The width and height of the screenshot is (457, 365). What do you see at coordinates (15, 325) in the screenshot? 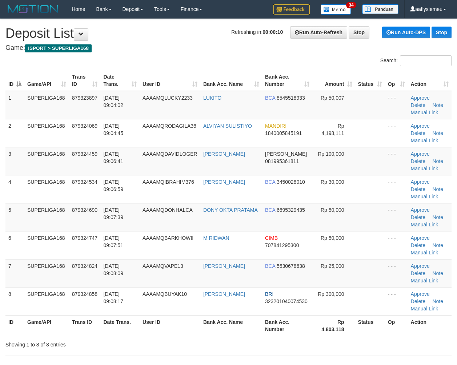
I see `th: ID` at bounding box center [15, 325].